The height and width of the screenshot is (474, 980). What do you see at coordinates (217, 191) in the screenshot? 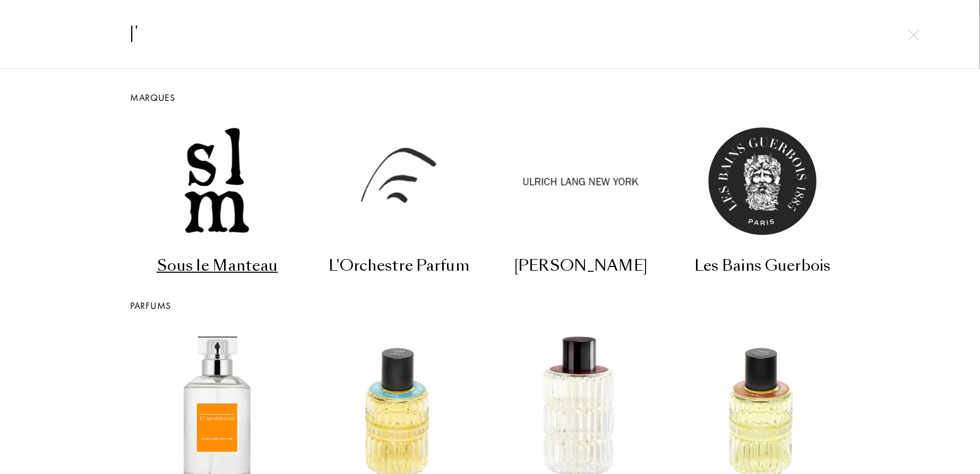
I see `a: Sous le ManteauSous le Manteau` at bounding box center [217, 191].